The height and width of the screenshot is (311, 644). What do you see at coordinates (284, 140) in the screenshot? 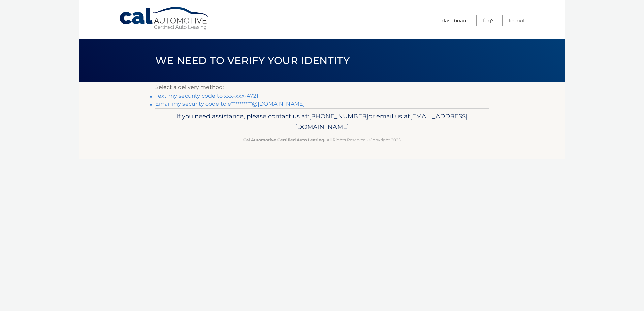
I see `strong: Cal Automotive Certified Auto Leasing` at bounding box center [284, 140].